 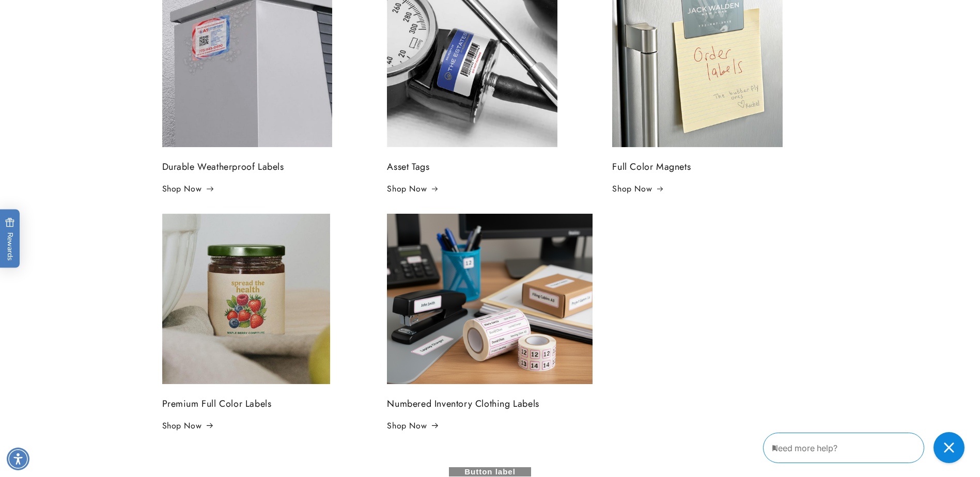 I want to click on img: Numbered Inventory Clothing Labels, so click(x=489, y=299).